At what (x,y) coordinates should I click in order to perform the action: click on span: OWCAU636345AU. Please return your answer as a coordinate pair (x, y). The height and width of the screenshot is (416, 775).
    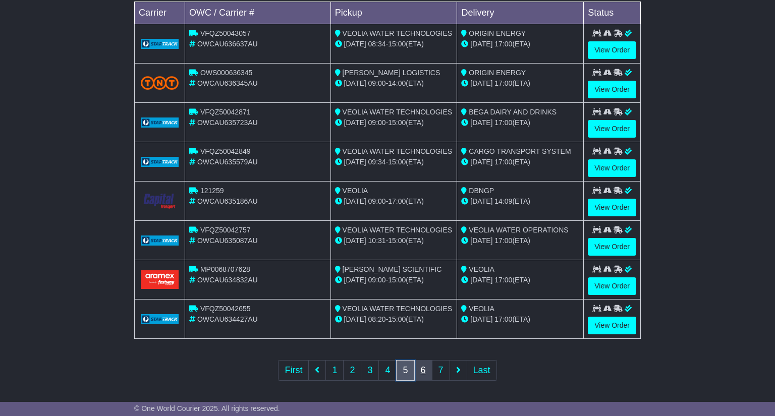
    Looking at the image, I should click on (228, 83).